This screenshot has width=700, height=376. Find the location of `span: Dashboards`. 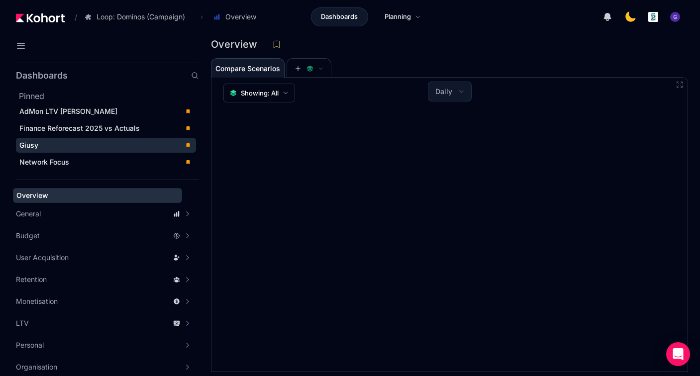

span: Dashboards is located at coordinates (339, 17).